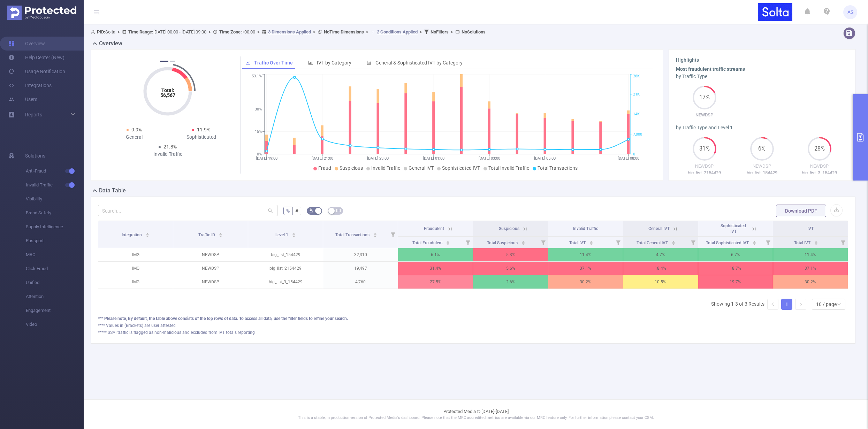 This screenshot has width=868, height=429. Describe the element at coordinates (360, 268) in the screenshot. I see `p: 19,497` at that location.